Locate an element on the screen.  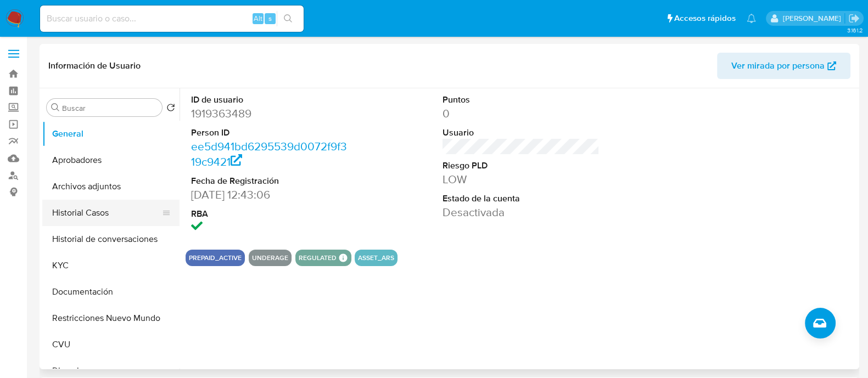
button: Archivos adjuntos is located at coordinates (111, 187).